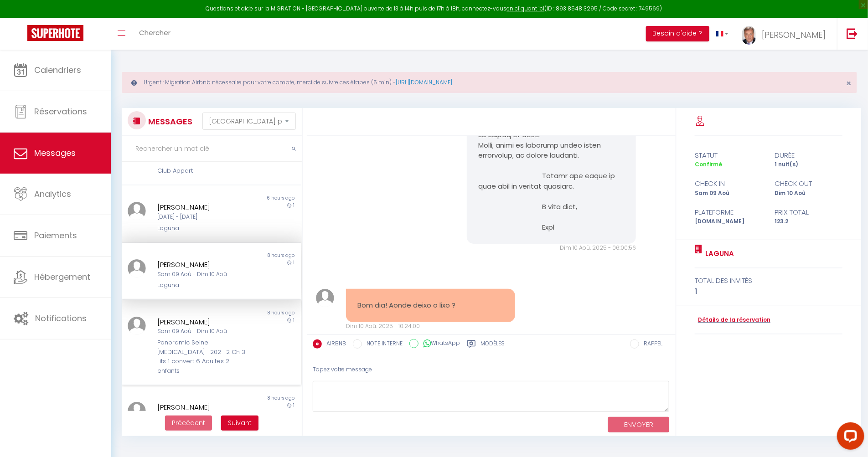 The width and height of the screenshot is (868, 457). Describe the element at coordinates (808, 193) in the screenshot. I see `div: Dim 10 Aoû` at that location.